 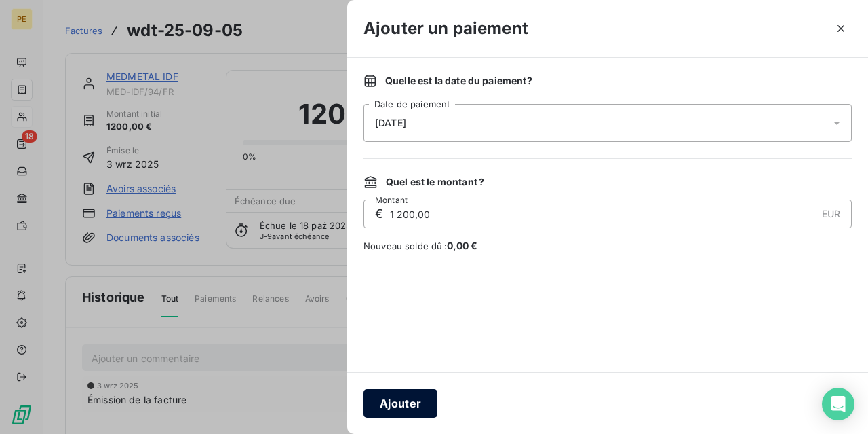 What do you see at coordinates (608, 245) in the screenshot?
I see `span: Nouveau solde dû :` at bounding box center [608, 245].